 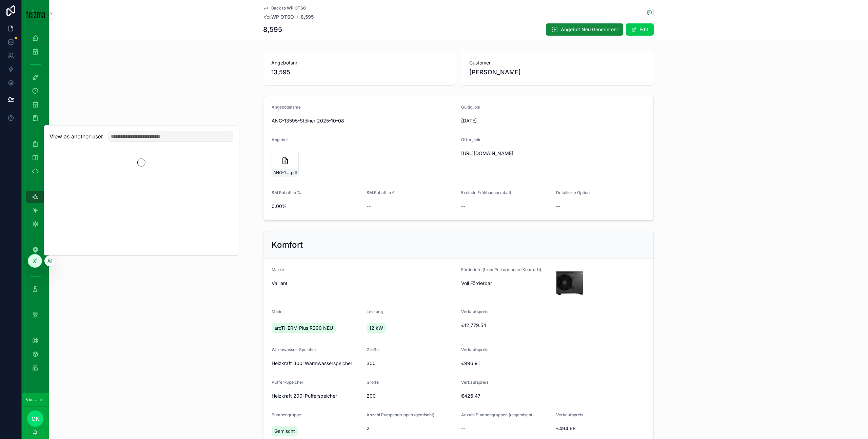 I want to click on span: Angebot, so click(x=280, y=139).